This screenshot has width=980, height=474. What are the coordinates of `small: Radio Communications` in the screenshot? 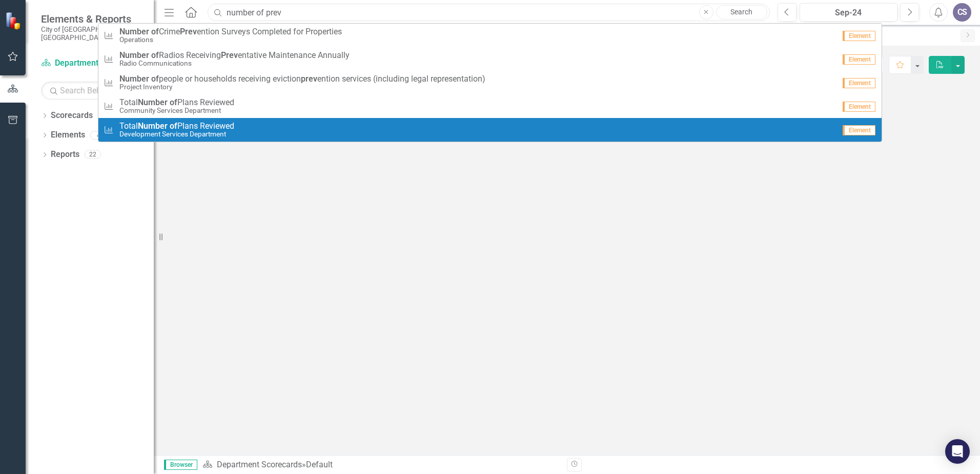 It's located at (234, 63).